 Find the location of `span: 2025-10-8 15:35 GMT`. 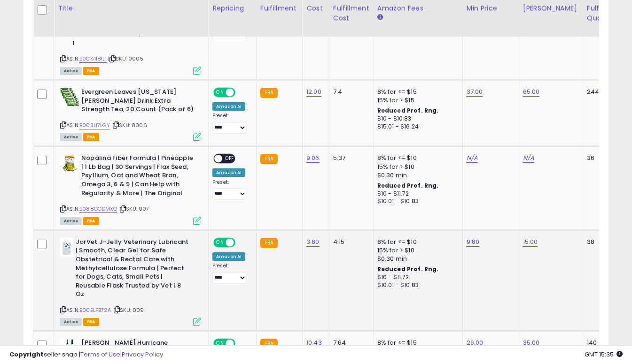

span: 2025-10-8 15:35 GMT is located at coordinates (603, 354).